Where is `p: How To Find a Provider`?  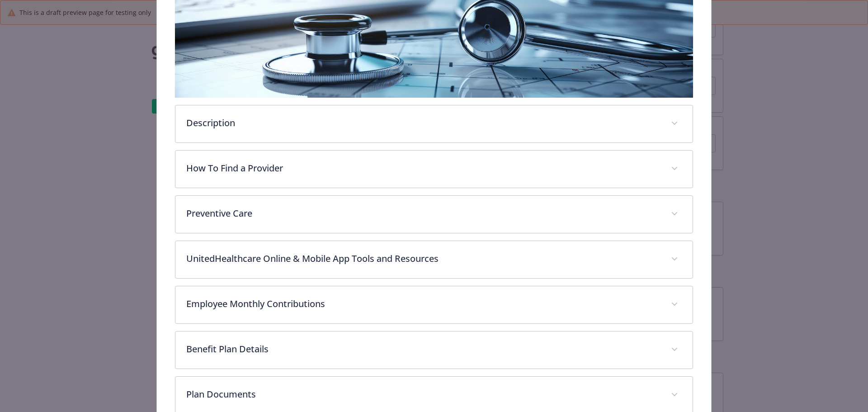
p: How To Find a Provider is located at coordinates (424, 169).